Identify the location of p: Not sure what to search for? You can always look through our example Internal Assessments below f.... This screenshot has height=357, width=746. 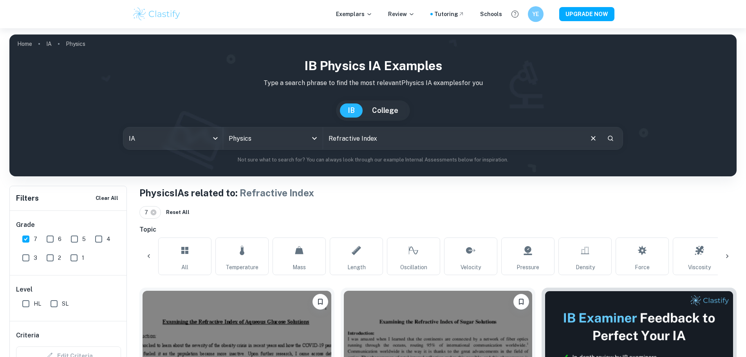
(373, 160).